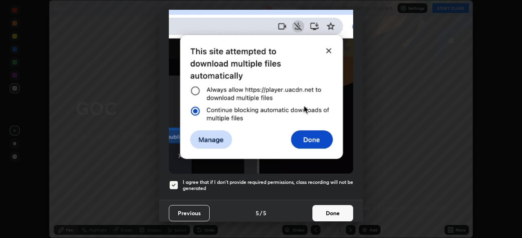 The image size is (522, 238). I want to click on button: Previous, so click(189, 214).